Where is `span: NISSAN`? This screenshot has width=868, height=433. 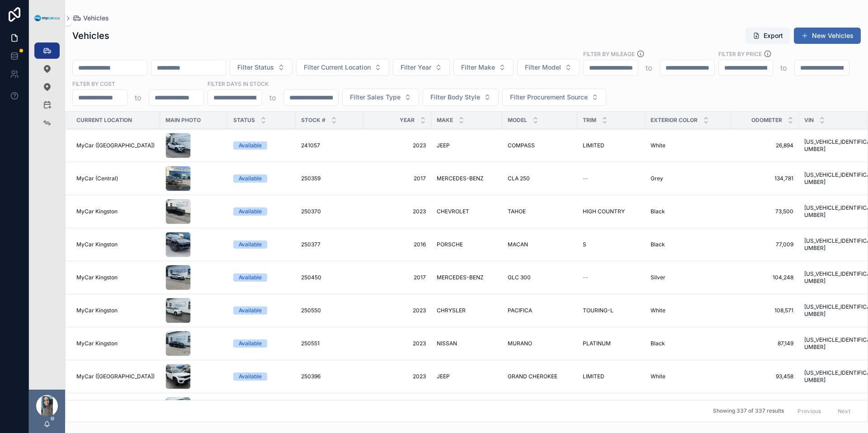 span: NISSAN is located at coordinates (447, 344).